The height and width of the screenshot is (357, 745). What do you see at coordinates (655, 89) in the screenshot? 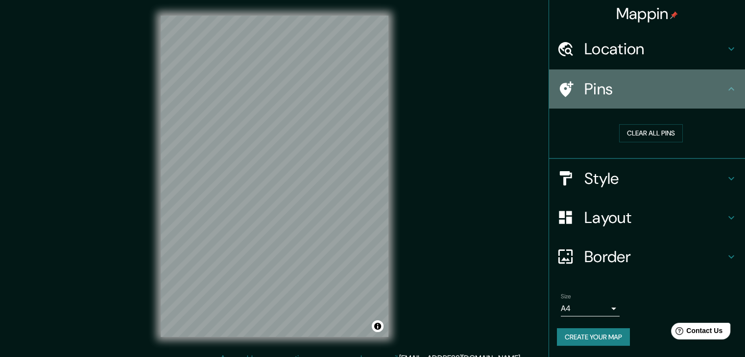
I see `h4: Pins` at bounding box center [655, 89].